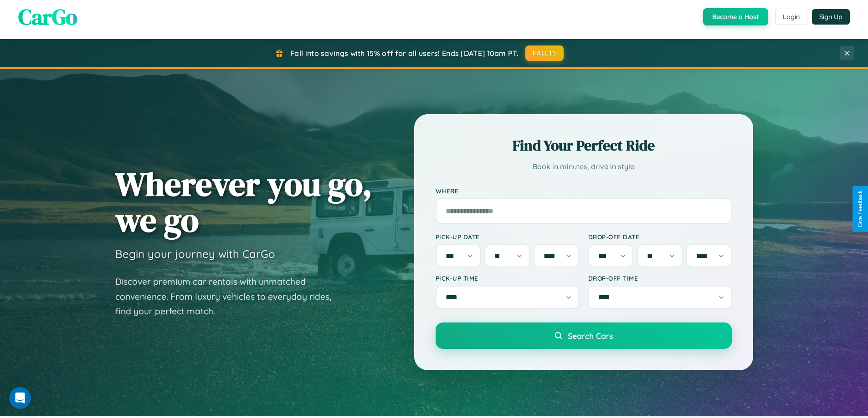 Image resolution: width=868 pixels, height=418 pixels. I want to click on span: CarGo, so click(47, 17).